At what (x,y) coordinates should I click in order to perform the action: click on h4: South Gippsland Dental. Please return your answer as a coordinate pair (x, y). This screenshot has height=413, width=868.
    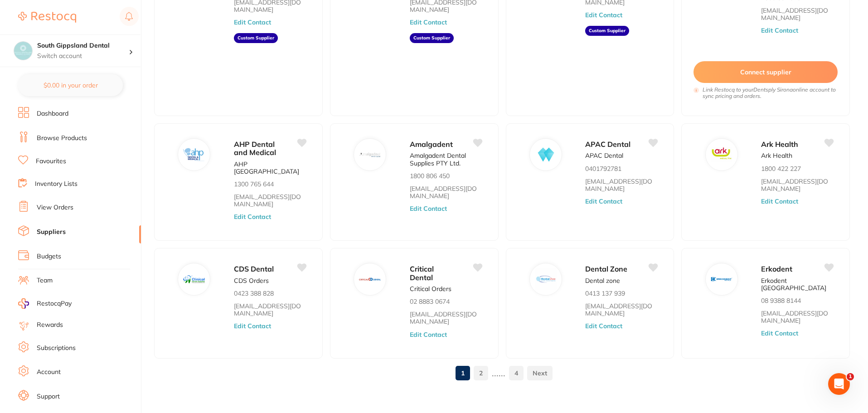
    Looking at the image, I should click on (83, 46).